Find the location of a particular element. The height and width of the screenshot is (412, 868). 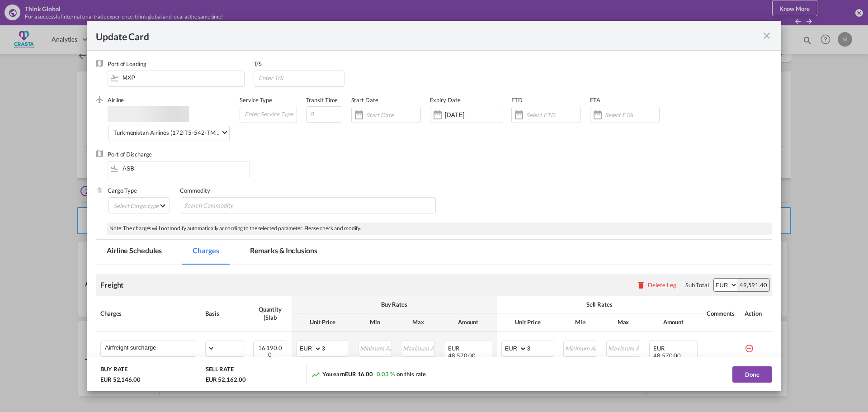

input: Select ETA is located at coordinates (632, 115).